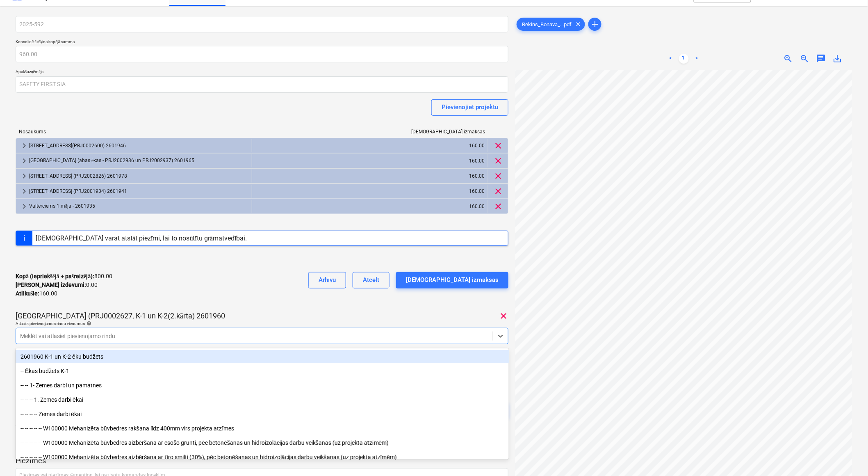 This screenshot has width=868, height=476. What do you see at coordinates (470, 107) in the screenshot?
I see `div: Pievienojiet projektu` at bounding box center [470, 107].